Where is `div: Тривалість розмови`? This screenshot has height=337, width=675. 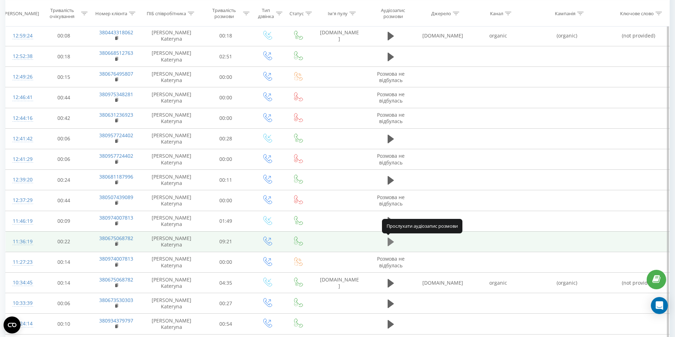
div: Тривалість розмови is located at coordinates (224, 13).